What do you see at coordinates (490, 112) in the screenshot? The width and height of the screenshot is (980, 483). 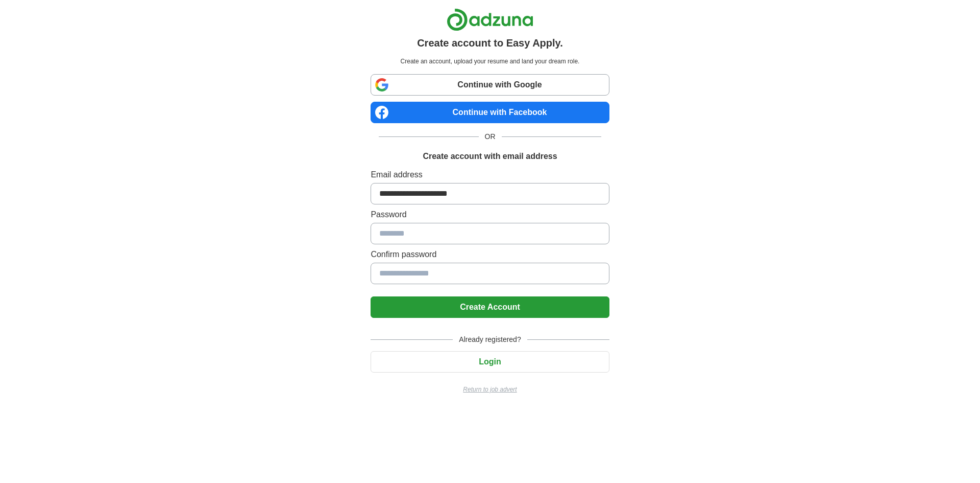 I see `a: Continue with Facebook` at bounding box center [490, 112].